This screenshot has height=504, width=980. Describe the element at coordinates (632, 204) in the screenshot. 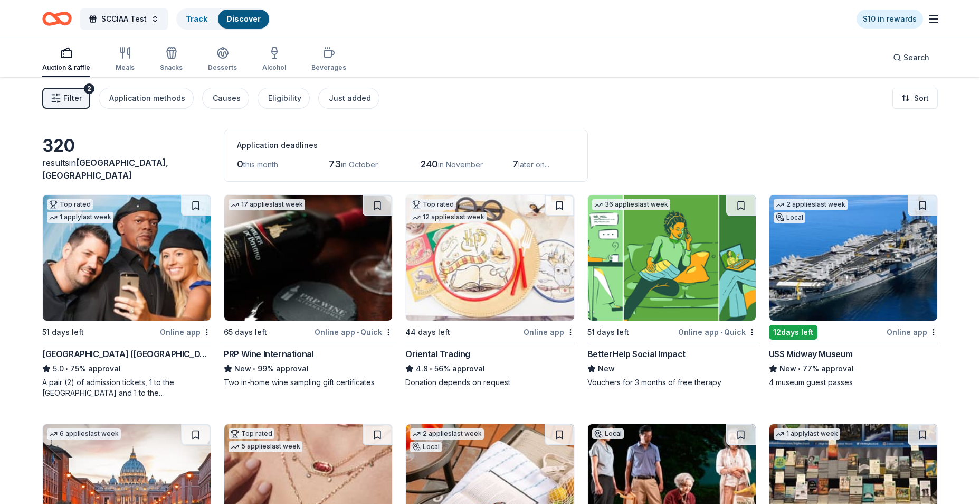

I see `div: 36 applies last week` at that location.